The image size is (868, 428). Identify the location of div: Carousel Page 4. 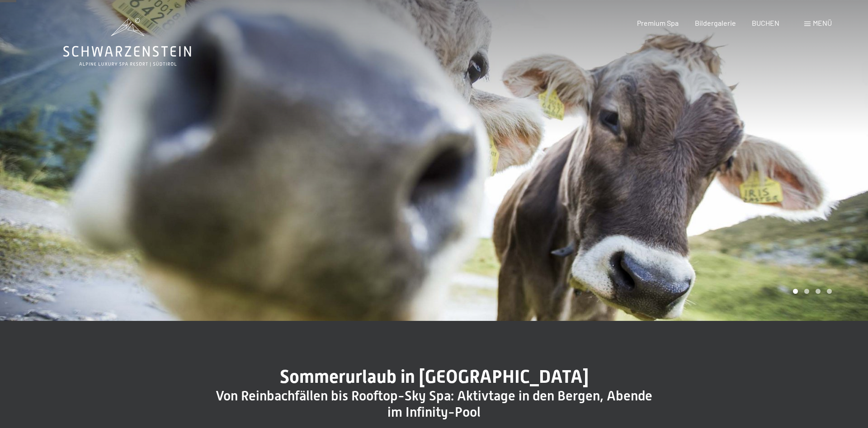
(829, 291).